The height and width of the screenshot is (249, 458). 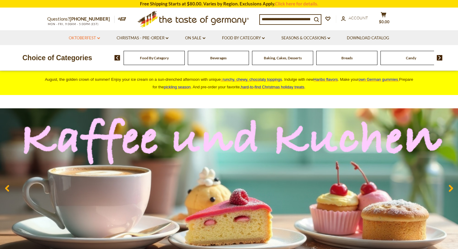 What do you see at coordinates (326, 79) in the screenshot?
I see `span: Haribo flavors` at bounding box center [326, 79].